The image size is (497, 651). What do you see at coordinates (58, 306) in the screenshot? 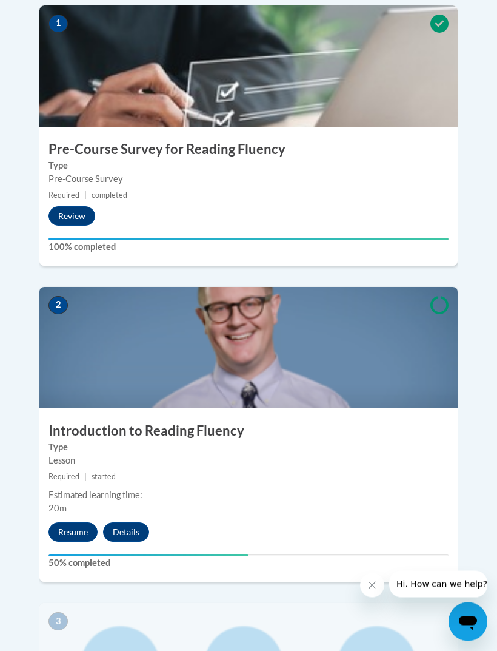
I see `span: 2` at bounding box center [58, 306].